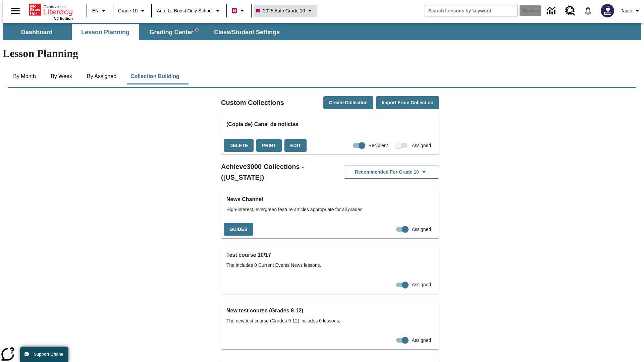 This screenshot has width=644, height=362. Describe the element at coordinates (552, 11) in the screenshot. I see `a: Data Center` at that location.